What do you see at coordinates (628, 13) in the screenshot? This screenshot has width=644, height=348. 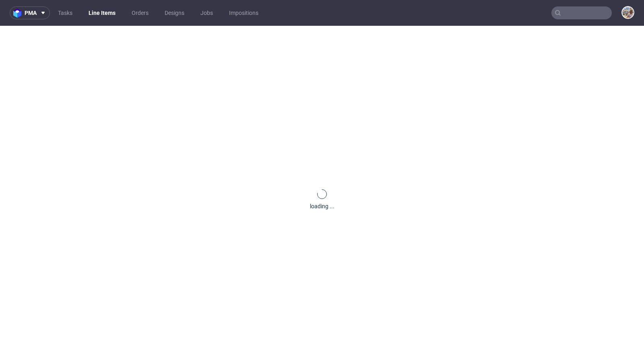 I see `img: Michał Palasek` at bounding box center [628, 13].